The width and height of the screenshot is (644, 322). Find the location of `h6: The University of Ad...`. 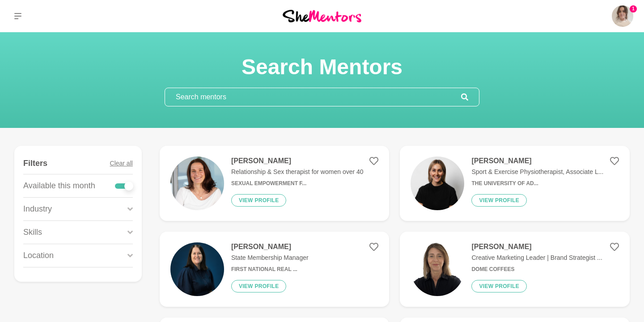

h6: The University of Ad... is located at coordinates (537, 183).